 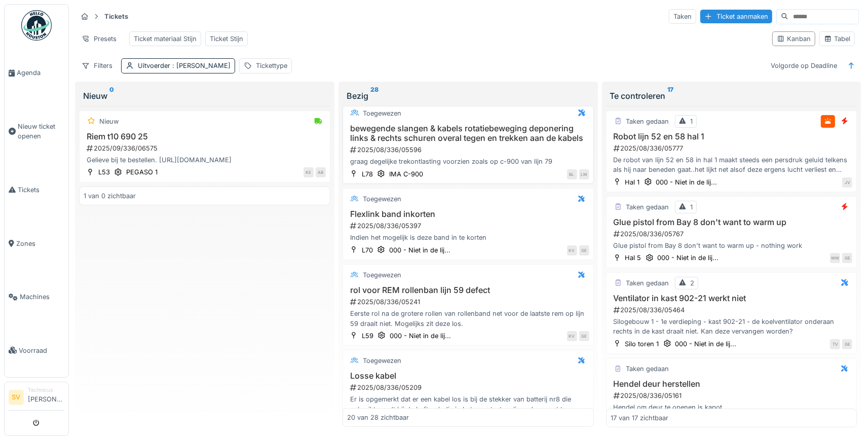 What do you see at coordinates (671, 96) in the screenshot?
I see `sup: 17` at bounding box center [671, 96].